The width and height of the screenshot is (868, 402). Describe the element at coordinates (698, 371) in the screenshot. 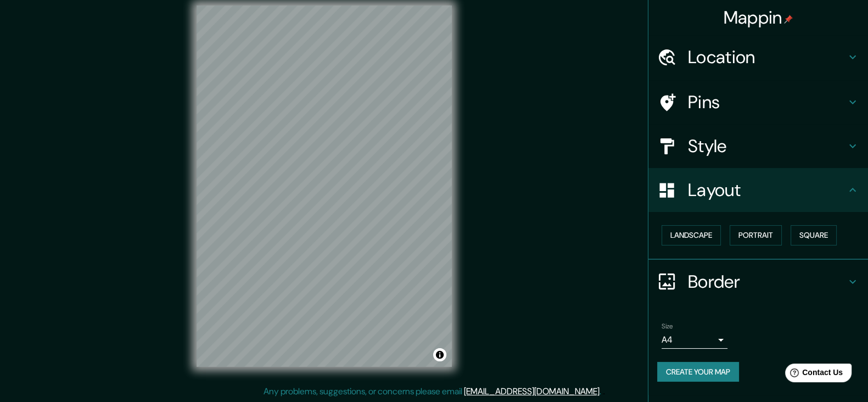

I see `button: Create your map` at that location.